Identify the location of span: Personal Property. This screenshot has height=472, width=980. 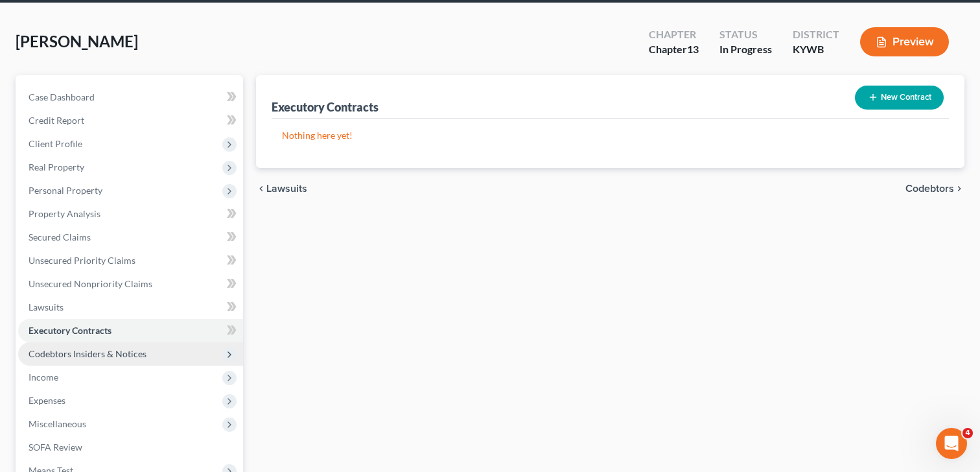
(65, 190).